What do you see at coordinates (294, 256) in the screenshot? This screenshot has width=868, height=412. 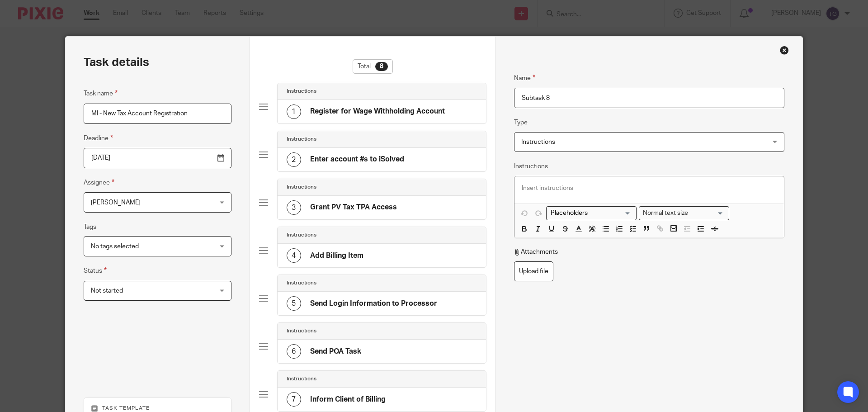 I see `div: 4` at bounding box center [294, 256].